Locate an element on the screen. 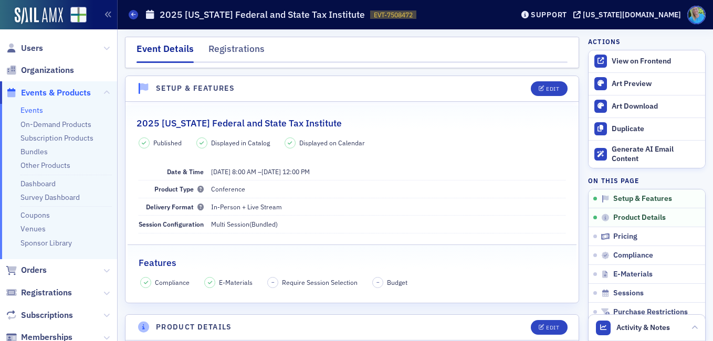  a: Events & Products is located at coordinates (48, 93).